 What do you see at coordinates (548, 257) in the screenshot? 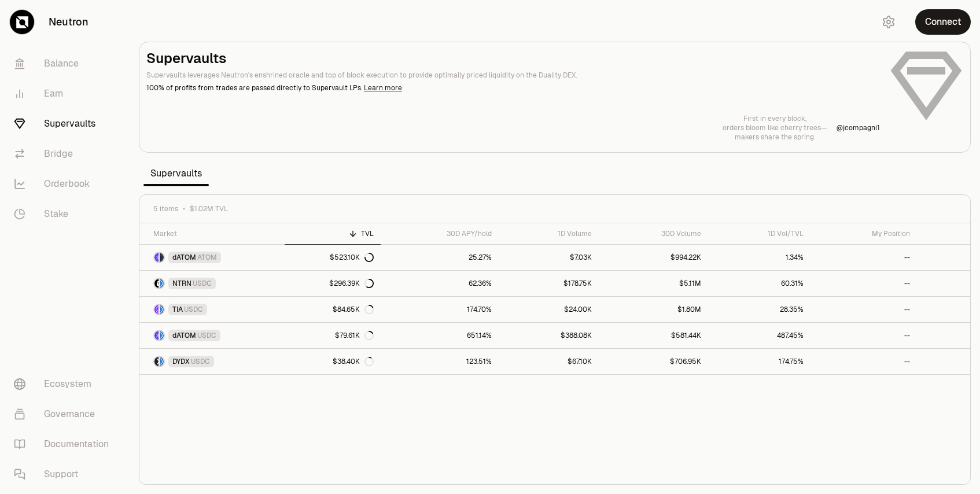
I see `a: $7.03K` at bounding box center [548, 257].